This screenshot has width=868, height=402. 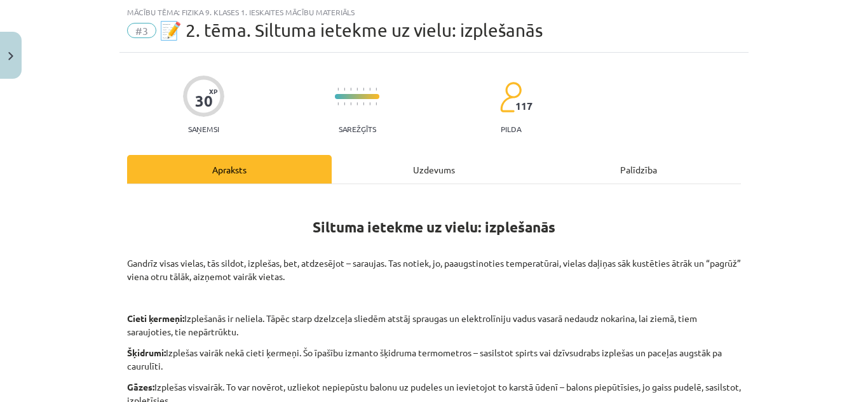 What do you see at coordinates (203, 129) in the screenshot?
I see `p: Saņemsi` at bounding box center [203, 129].